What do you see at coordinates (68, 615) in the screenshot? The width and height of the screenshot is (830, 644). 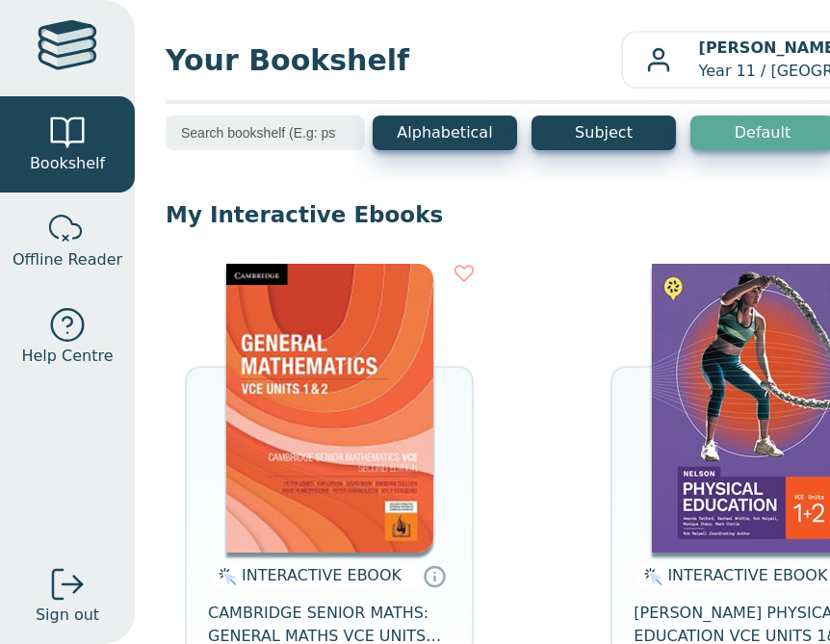 I see `span: Sign out` at bounding box center [68, 615].